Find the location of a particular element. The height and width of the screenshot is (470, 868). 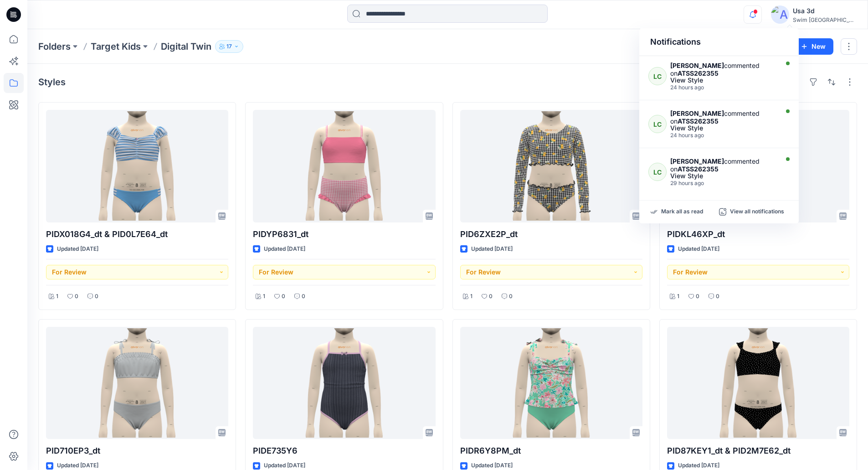

a: PID710EP3_dt is located at coordinates (137, 383).